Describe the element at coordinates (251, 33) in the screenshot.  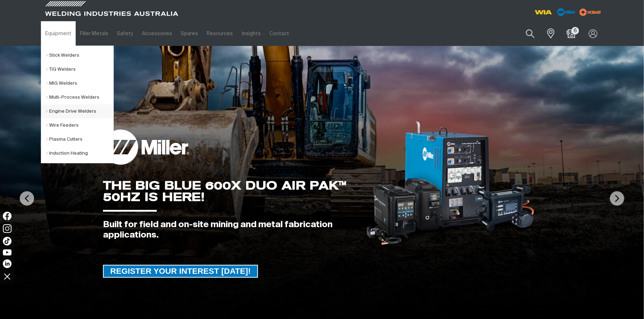
I see `a: Insights` at that location.